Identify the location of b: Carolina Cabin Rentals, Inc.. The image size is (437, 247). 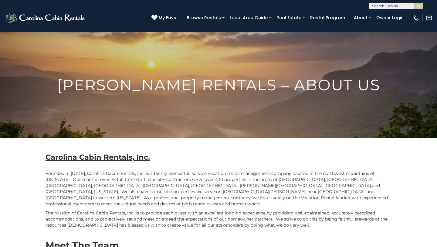
(98, 157).